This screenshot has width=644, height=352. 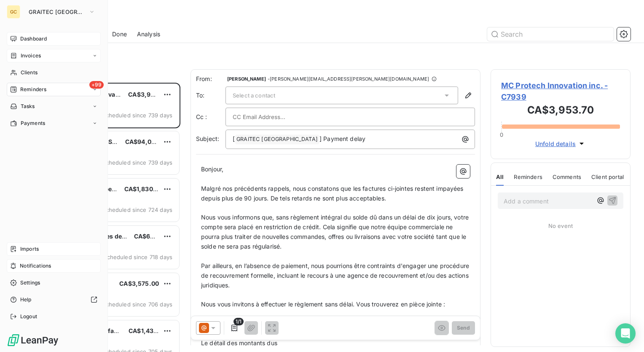 What do you see at coordinates (54, 299) in the screenshot?
I see `a: Help` at bounding box center [54, 299].